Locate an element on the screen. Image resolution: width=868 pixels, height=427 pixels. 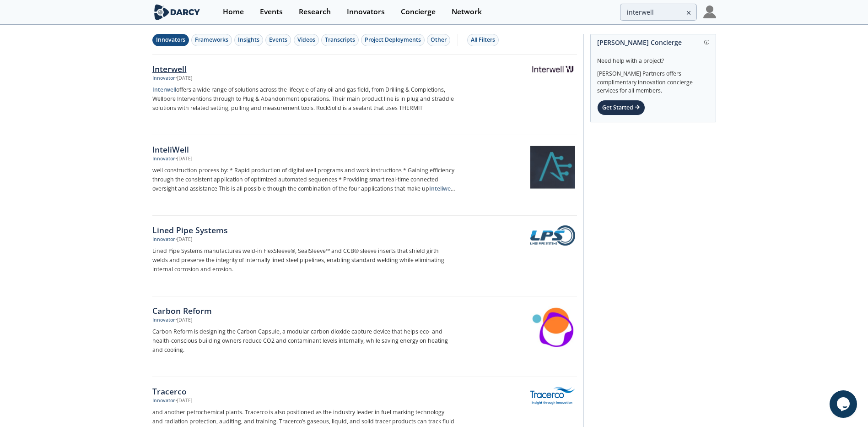
div: InteliWell is located at coordinates (304, 149).